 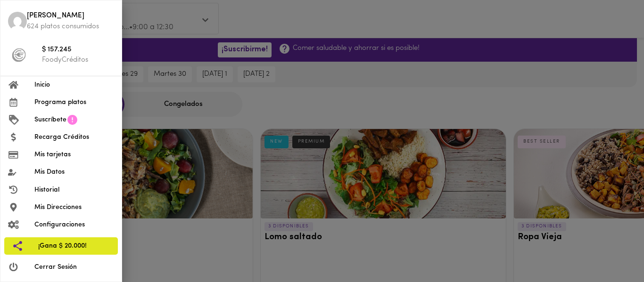 I want to click on span: $ 157.245, so click(x=78, y=50).